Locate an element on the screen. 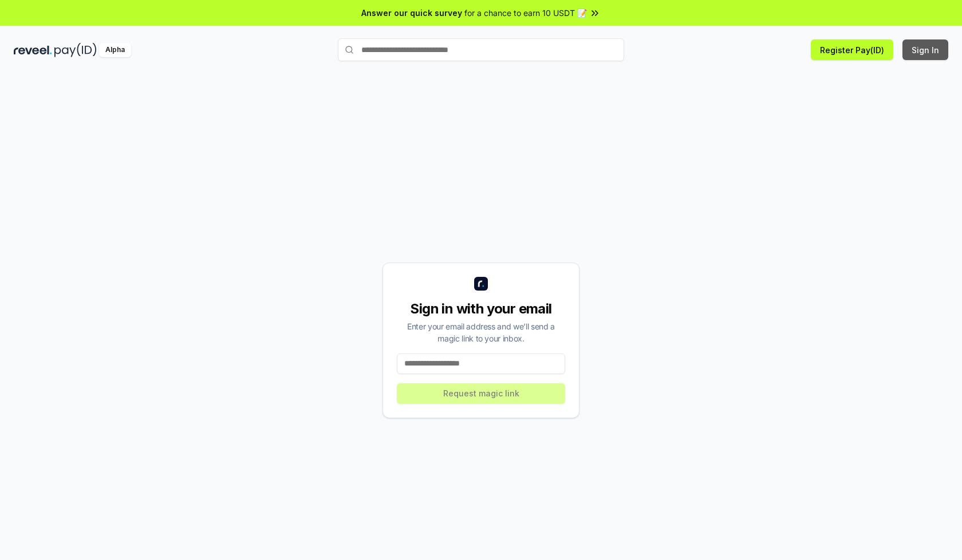 Image resolution: width=962 pixels, height=560 pixels. img: logo_small is located at coordinates (481, 284).